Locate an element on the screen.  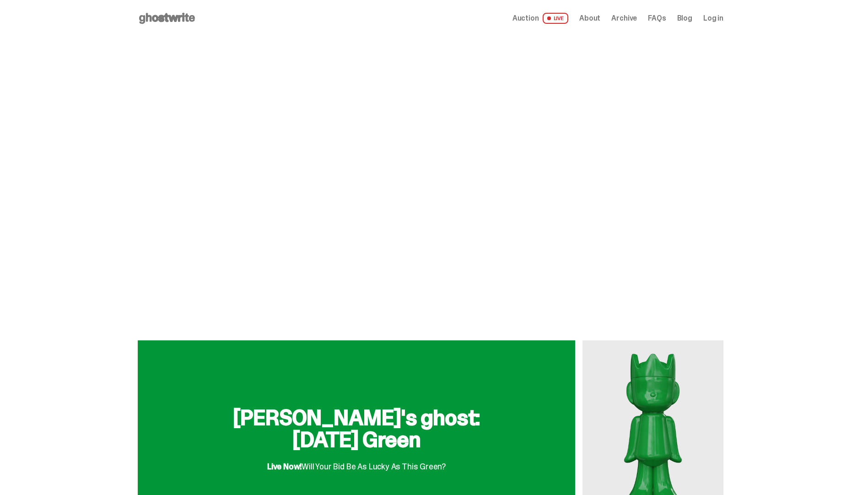
span: About is located at coordinates (590, 18).